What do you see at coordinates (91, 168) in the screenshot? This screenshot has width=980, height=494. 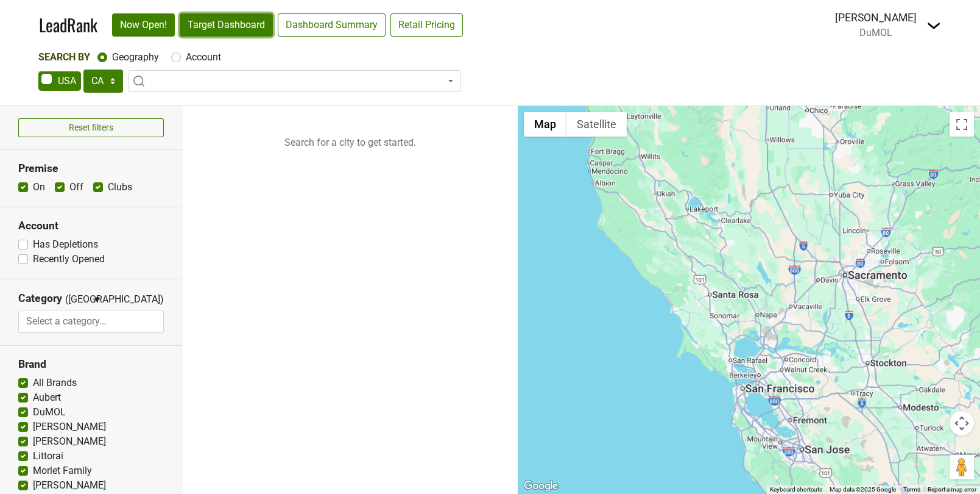 I see `h3: Premise` at bounding box center [91, 168].